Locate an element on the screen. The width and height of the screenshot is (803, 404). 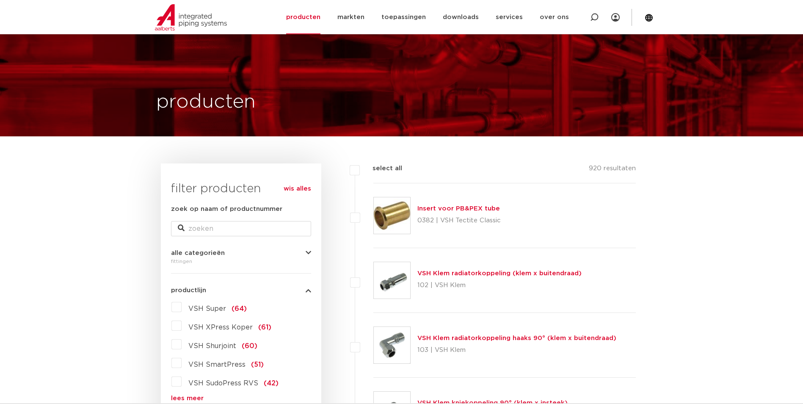
span: (42) is located at coordinates (271, 383).